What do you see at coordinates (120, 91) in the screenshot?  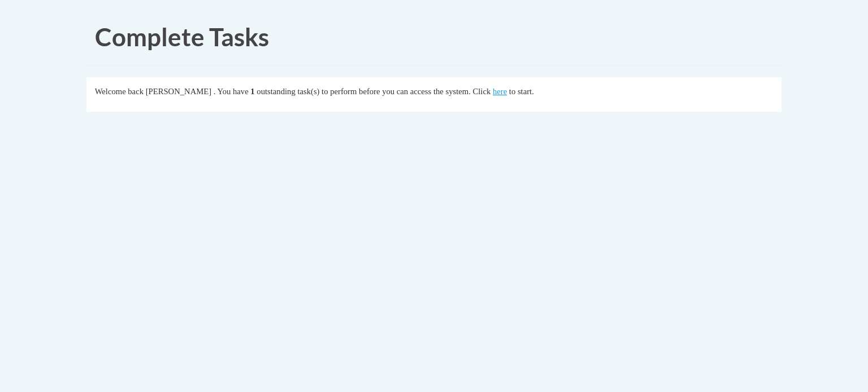 I see `span: Welcome back` at bounding box center [120, 91].